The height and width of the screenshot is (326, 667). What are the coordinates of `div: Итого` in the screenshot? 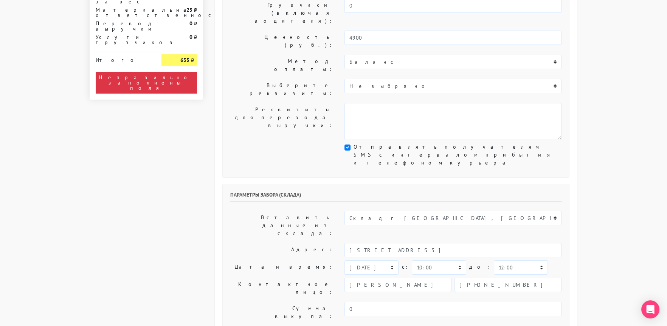 It's located at (123, 59).